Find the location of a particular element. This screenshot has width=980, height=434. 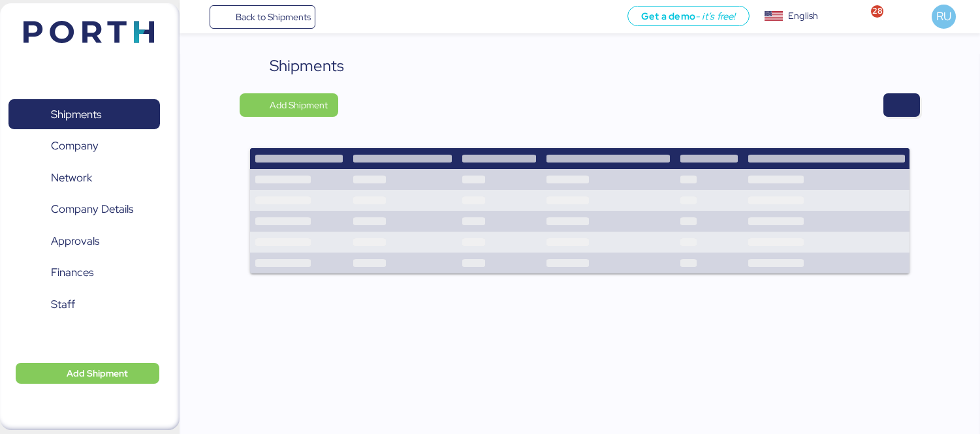

button: Menu is located at coordinates (199, 17).